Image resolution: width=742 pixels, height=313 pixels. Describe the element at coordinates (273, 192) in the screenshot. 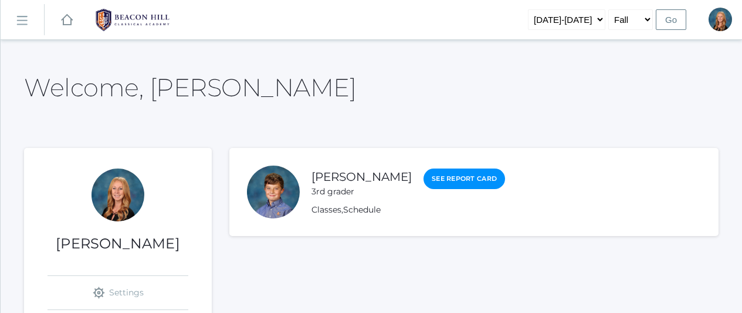

I see `div: Shiloh Canty` at that location.